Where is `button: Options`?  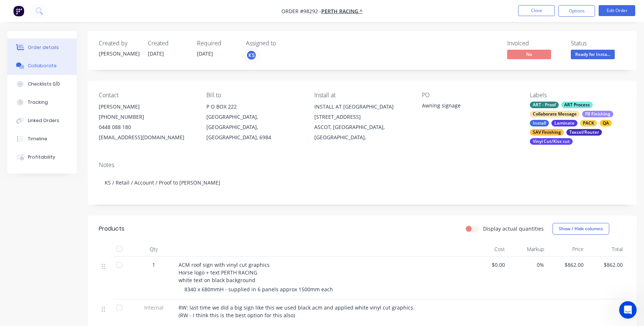
button: Options is located at coordinates (577, 11).